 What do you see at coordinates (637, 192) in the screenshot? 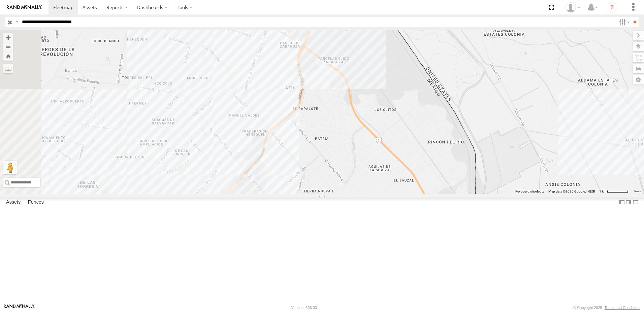
I see `a: Terms (opens in new tab)` at bounding box center [637, 192].